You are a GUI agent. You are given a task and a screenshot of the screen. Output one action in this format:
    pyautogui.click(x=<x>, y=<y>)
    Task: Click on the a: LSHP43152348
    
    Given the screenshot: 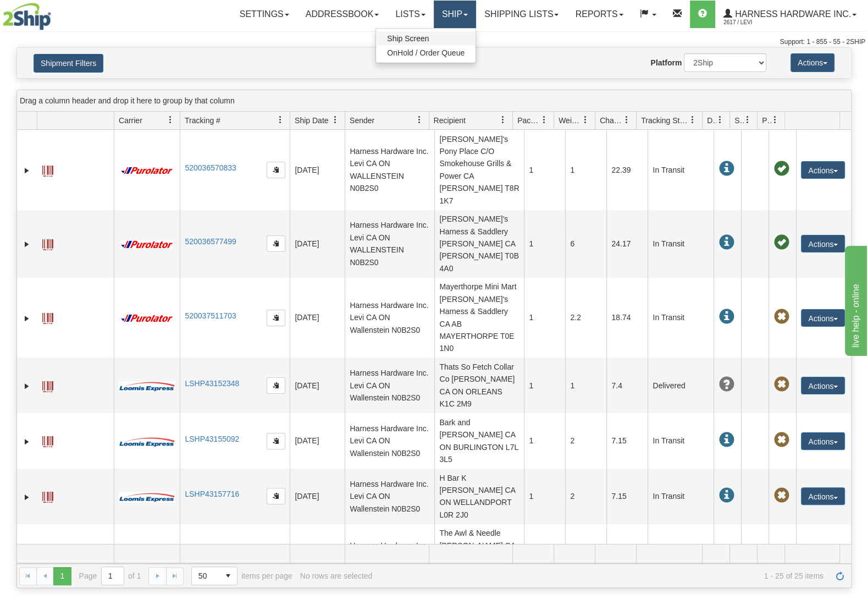 What is the action you would take?
    pyautogui.click(x=212, y=383)
    